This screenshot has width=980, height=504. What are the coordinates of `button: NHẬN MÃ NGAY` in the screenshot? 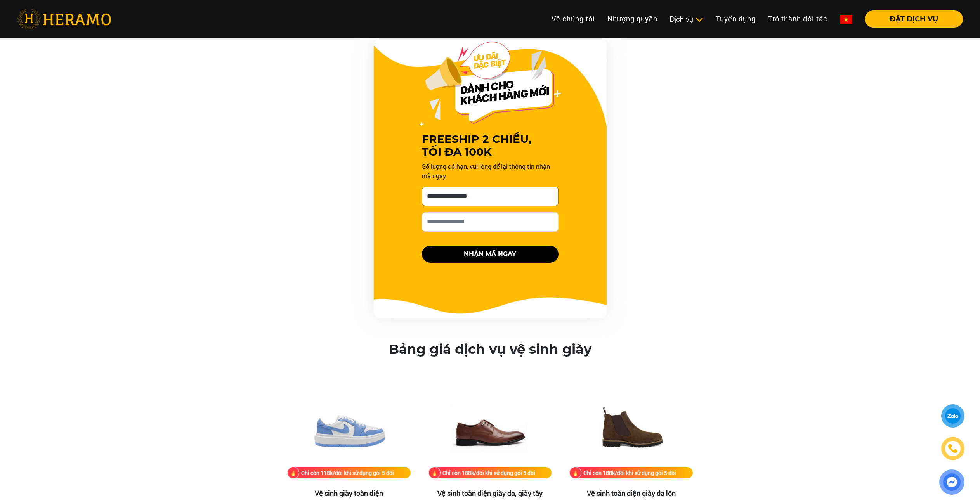 It's located at (490, 254).